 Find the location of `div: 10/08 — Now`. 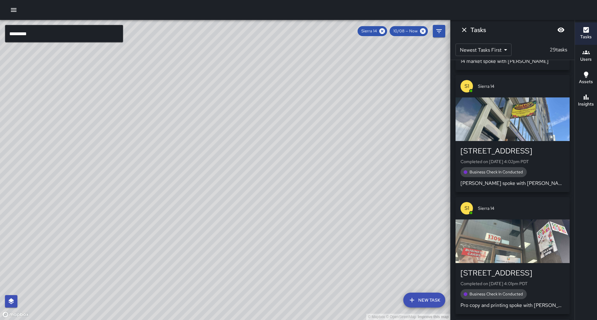

div: 10/08 — Now is located at coordinates (409, 31).